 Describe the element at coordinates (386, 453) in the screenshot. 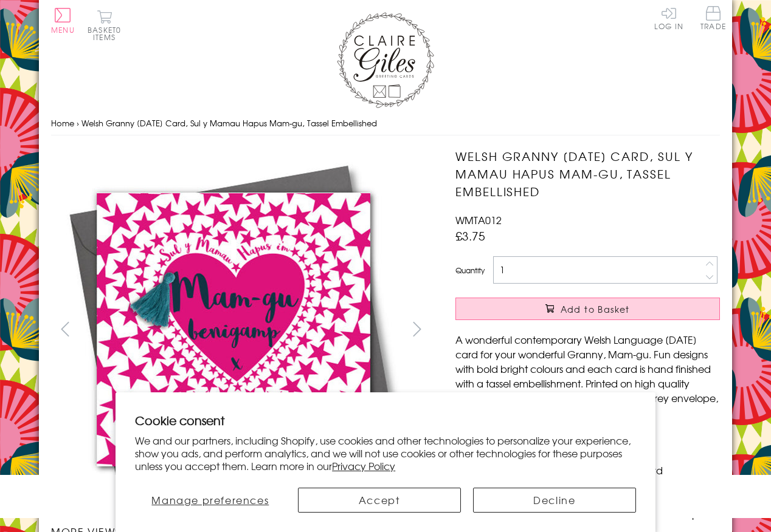

I see `p: We and our partners, including Shopify, use cookies and other technologies to personalize your ex...` at that location.